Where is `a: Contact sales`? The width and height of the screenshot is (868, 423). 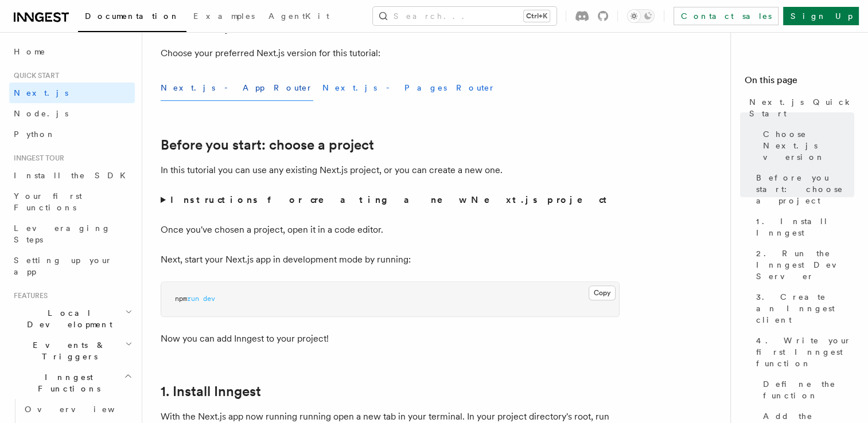 a: Contact sales is located at coordinates (726, 16).